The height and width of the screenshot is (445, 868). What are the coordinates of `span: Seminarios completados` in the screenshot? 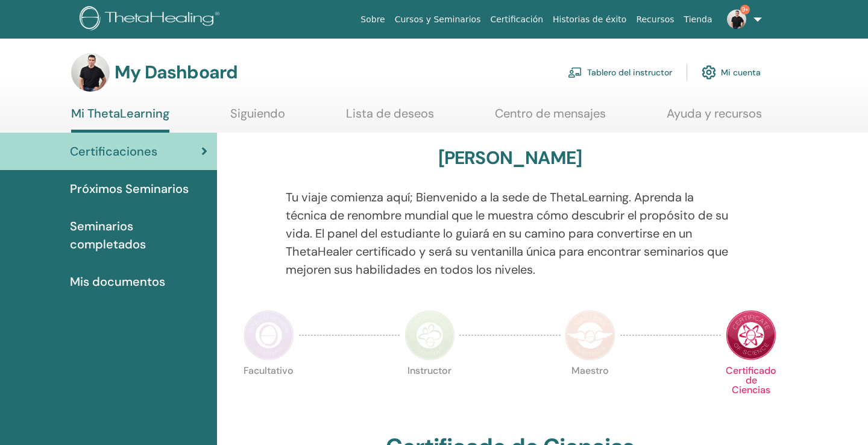 It's located at (139, 235).